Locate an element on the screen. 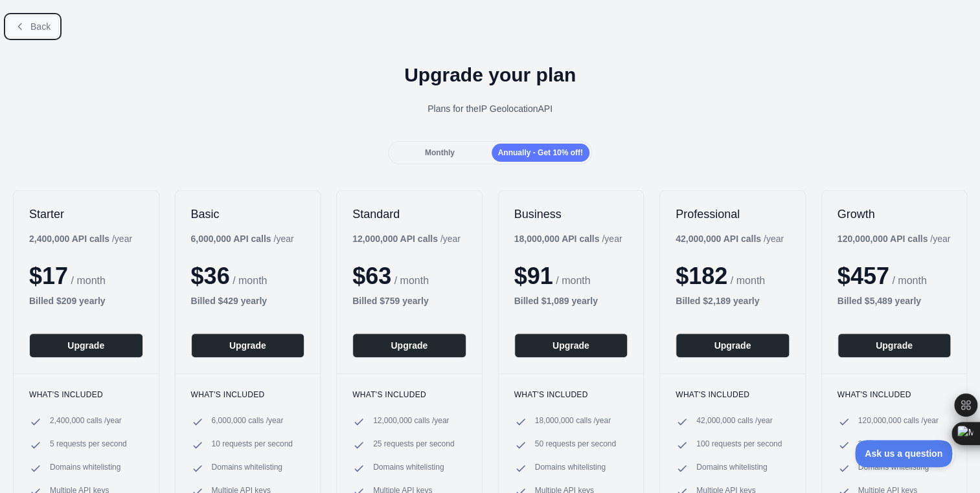  h2: Growth is located at coordinates (894, 214).